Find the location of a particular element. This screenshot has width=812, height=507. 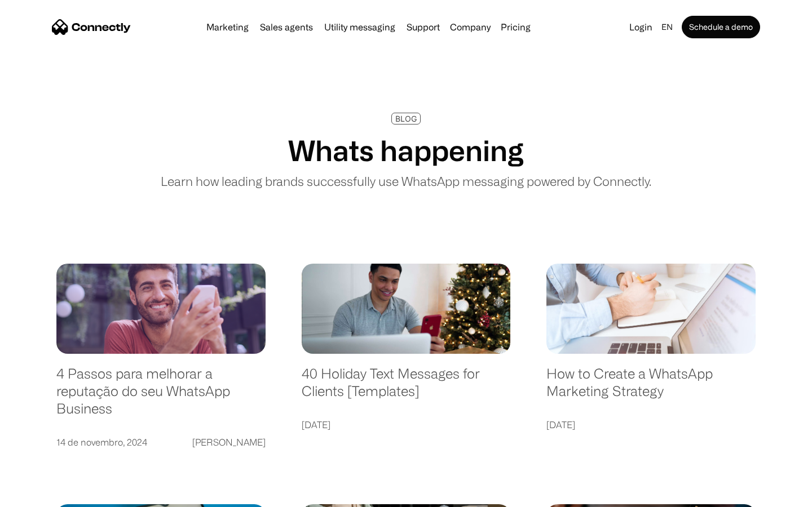

div: en is located at coordinates (668, 27).